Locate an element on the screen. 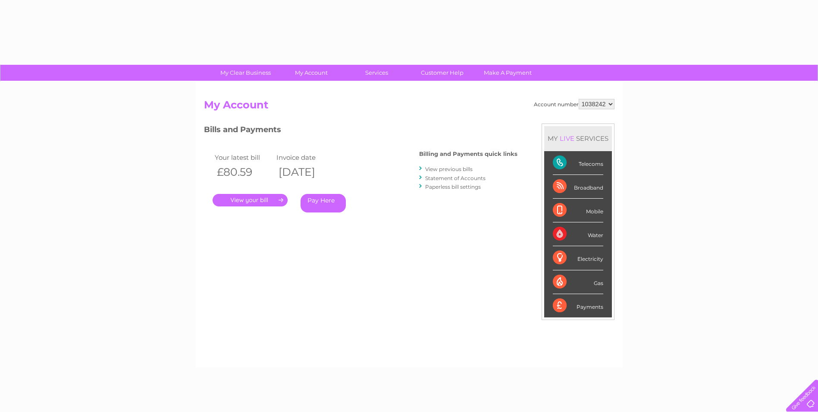 The height and width of the screenshot is (412, 818). h3: Bills and Payments is located at coordinates (361, 131).